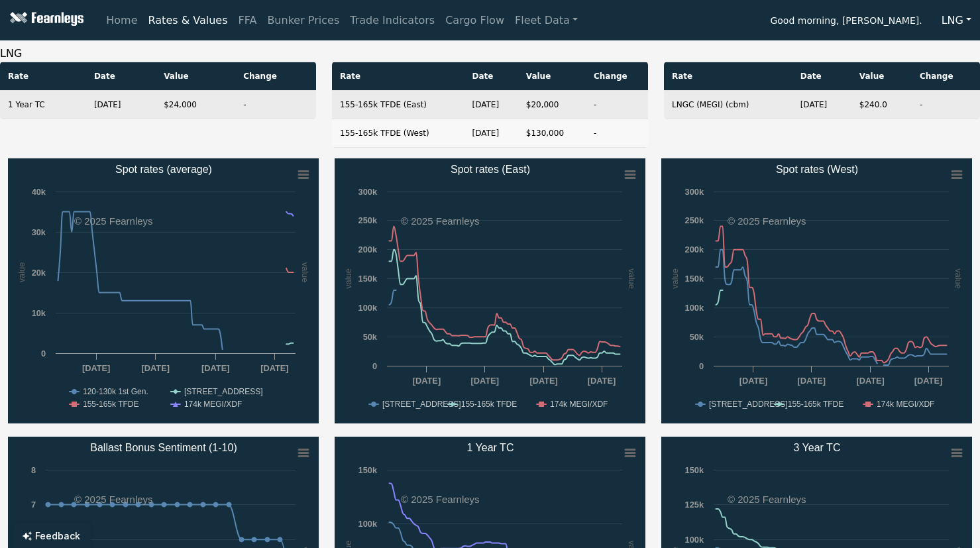  Describe the element at coordinates (490, 447) in the screenshot. I see `text: 1 Year TC` at that location.